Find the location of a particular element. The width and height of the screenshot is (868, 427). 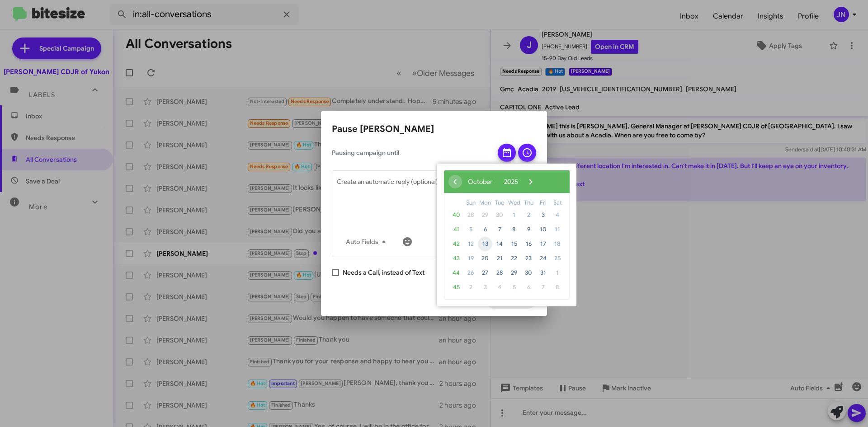

span: 19 is located at coordinates (471, 259).